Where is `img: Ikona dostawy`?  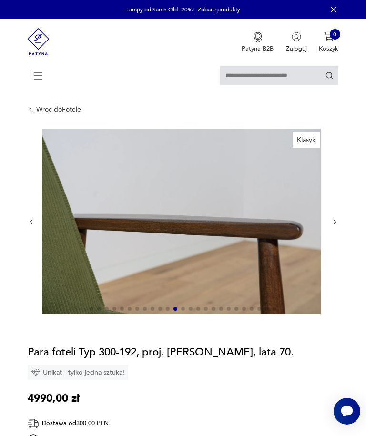 img: Ikona dostawy is located at coordinates (33, 424).